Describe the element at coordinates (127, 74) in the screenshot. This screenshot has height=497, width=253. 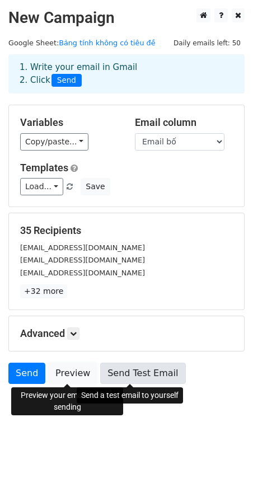
I see `div: 1. Write your email in Gmail 2. Click` at that location.